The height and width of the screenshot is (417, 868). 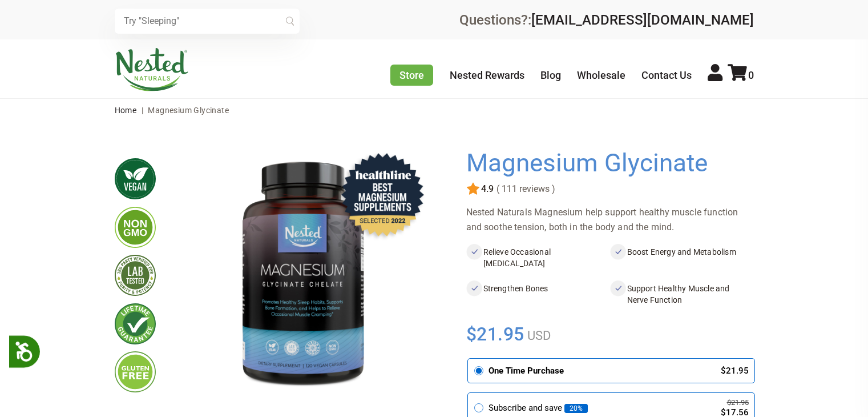 What do you see at coordinates (551, 75) in the screenshot?
I see `a: Blog` at bounding box center [551, 75].